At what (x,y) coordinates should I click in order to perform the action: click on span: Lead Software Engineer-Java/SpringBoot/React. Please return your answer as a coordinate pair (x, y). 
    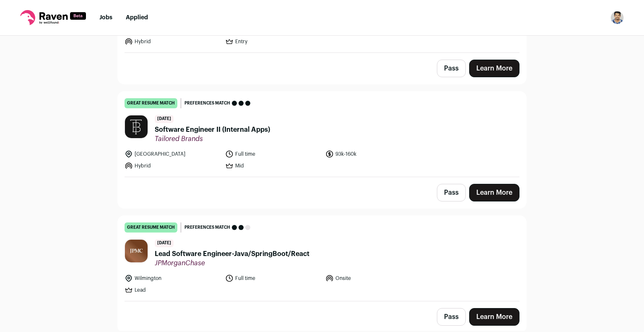
    Looking at the image, I should click on (232, 254).